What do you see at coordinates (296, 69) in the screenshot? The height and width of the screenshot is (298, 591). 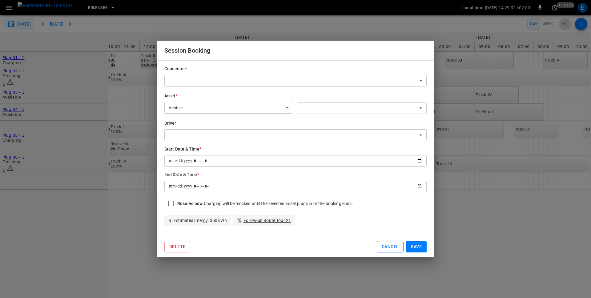 I see `h6: Connector` at bounding box center [296, 69].